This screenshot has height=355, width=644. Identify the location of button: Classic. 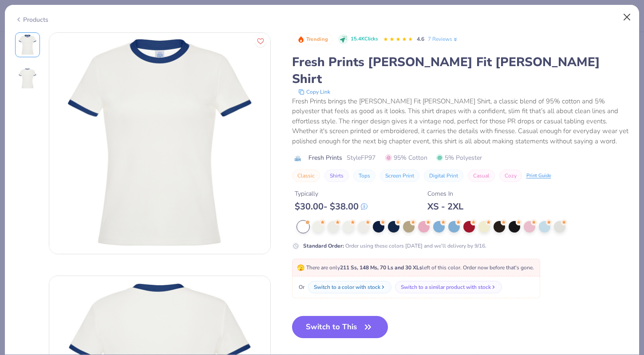
(306, 176).